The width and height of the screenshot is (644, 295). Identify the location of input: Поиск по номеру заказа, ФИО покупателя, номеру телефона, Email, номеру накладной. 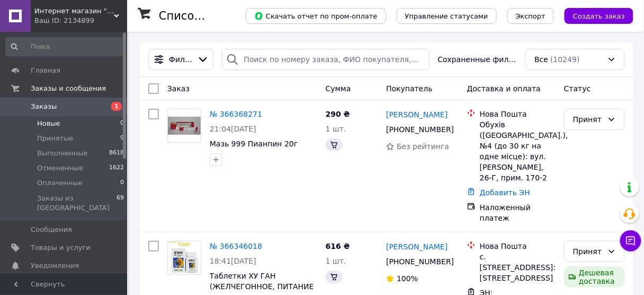
(325, 59).